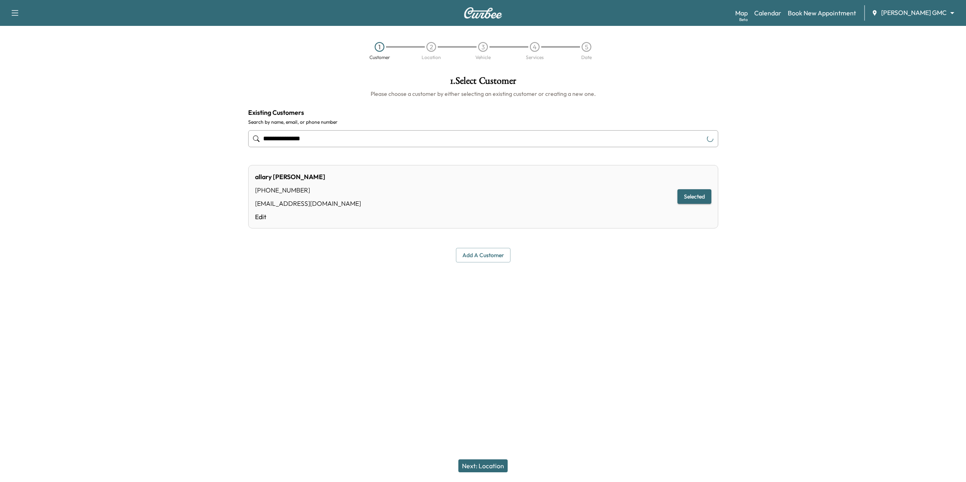  I want to click on div: Vehicle, so click(483, 57).